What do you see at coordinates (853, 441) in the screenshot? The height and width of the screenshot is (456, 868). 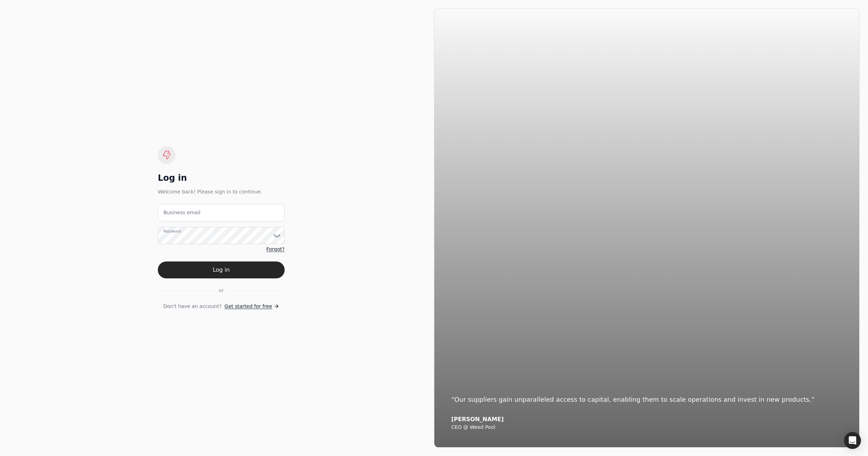 I see `div: Open Intercom Messenger` at bounding box center [853, 441].